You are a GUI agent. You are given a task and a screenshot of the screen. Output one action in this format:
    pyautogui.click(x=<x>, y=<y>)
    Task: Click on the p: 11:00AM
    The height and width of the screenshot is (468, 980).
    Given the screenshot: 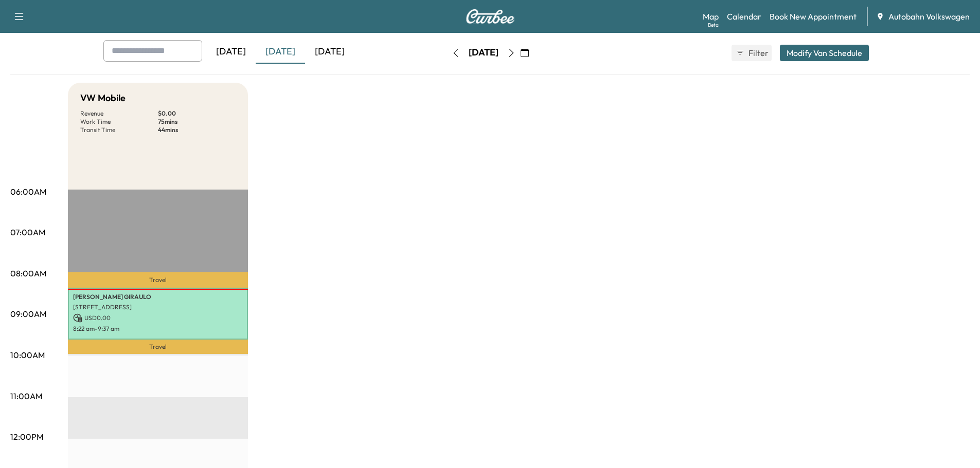 What is the action you would take?
    pyautogui.click(x=26, y=396)
    